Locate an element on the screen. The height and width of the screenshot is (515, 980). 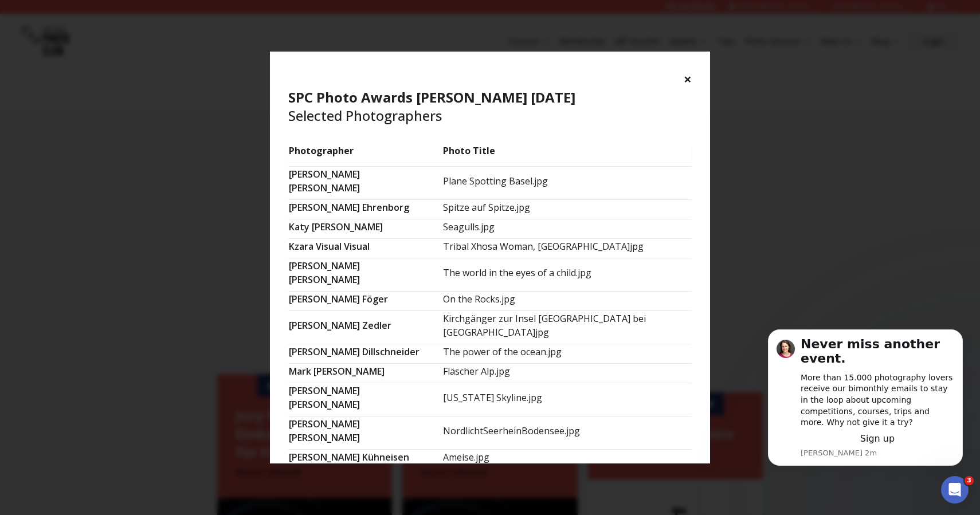
h1: Never miss another event. is located at coordinates (127, 28).